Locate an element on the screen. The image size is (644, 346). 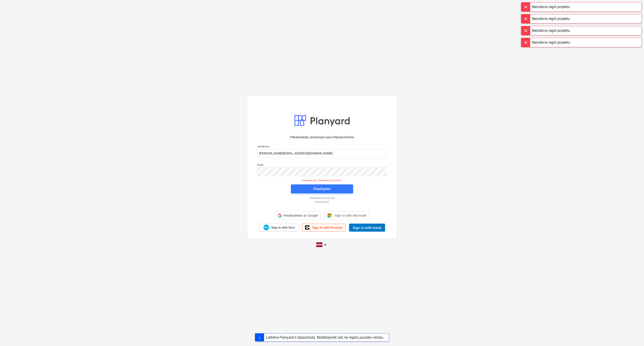
a: Piesakieties ar burvju saiti is located at coordinates (322, 198).